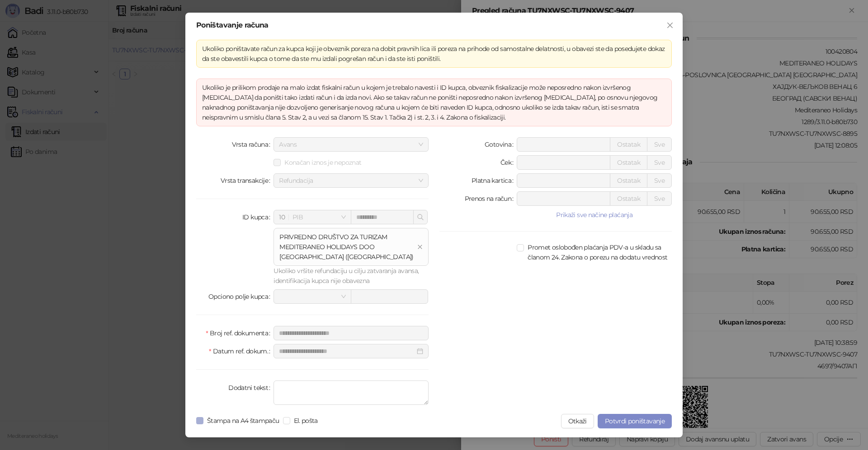  I want to click on label: Dodatni tekst, so click(251, 388).